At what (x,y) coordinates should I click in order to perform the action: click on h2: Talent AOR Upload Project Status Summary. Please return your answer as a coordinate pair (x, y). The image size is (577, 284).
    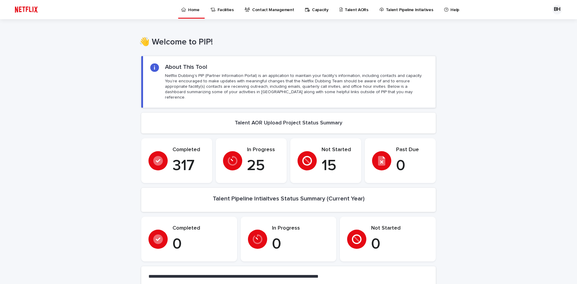
    Looking at the image, I should click on (289, 123).